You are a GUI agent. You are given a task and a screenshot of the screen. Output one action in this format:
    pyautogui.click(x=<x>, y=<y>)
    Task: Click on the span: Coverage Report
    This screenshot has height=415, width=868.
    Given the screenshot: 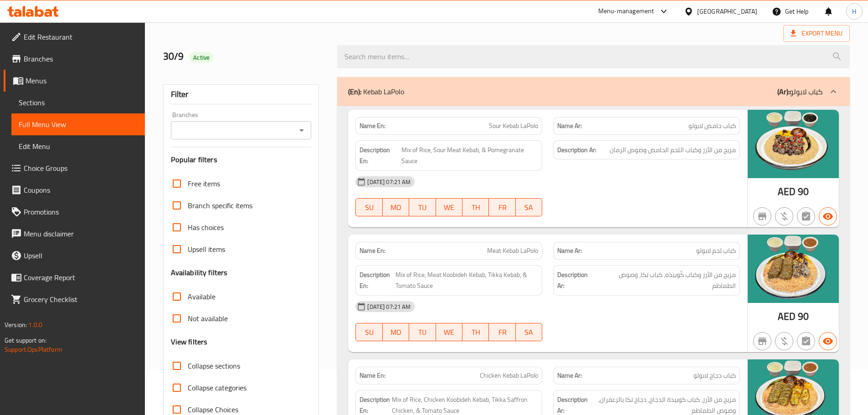 What is the action you would take?
    pyautogui.click(x=81, y=277)
    